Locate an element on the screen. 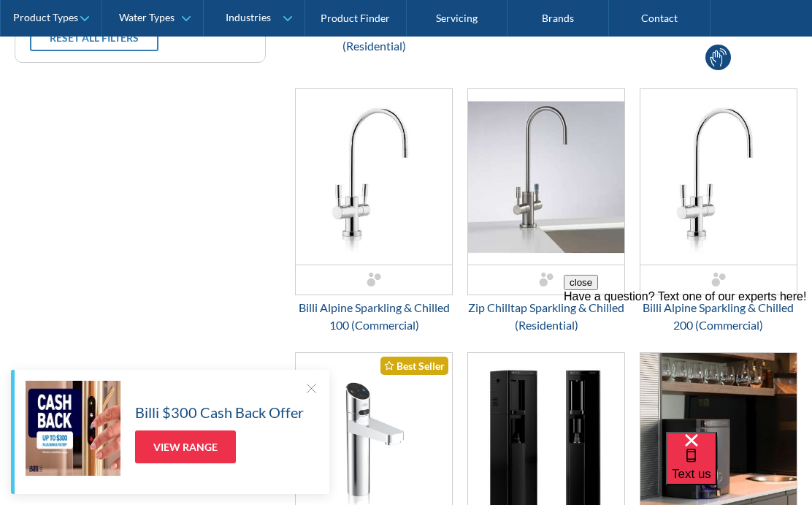 This screenshot has width=812, height=505. img: Zip Chilltap Sparkling & Chilled (Residential) is located at coordinates (547, 177).